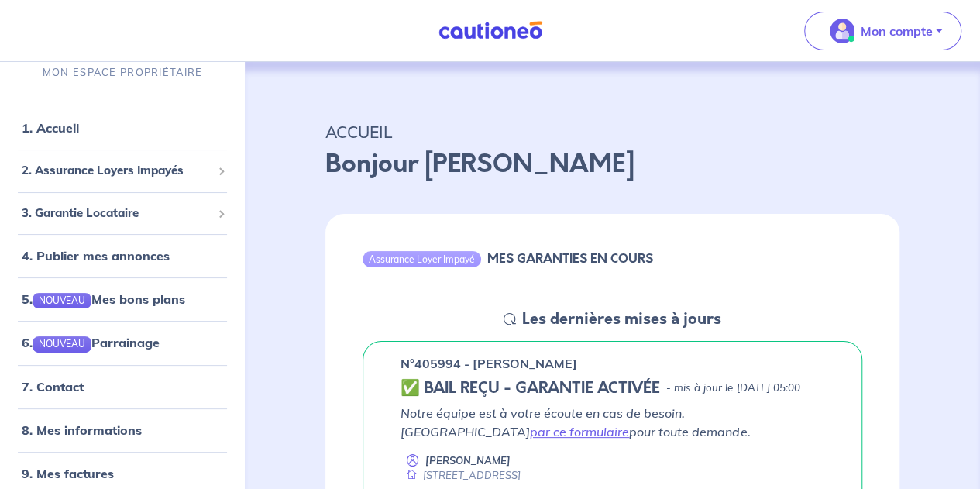 This screenshot has height=489, width=980. What do you see at coordinates (51, 128) in the screenshot?
I see `a: 1. Accueil` at bounding box center [51, 128].